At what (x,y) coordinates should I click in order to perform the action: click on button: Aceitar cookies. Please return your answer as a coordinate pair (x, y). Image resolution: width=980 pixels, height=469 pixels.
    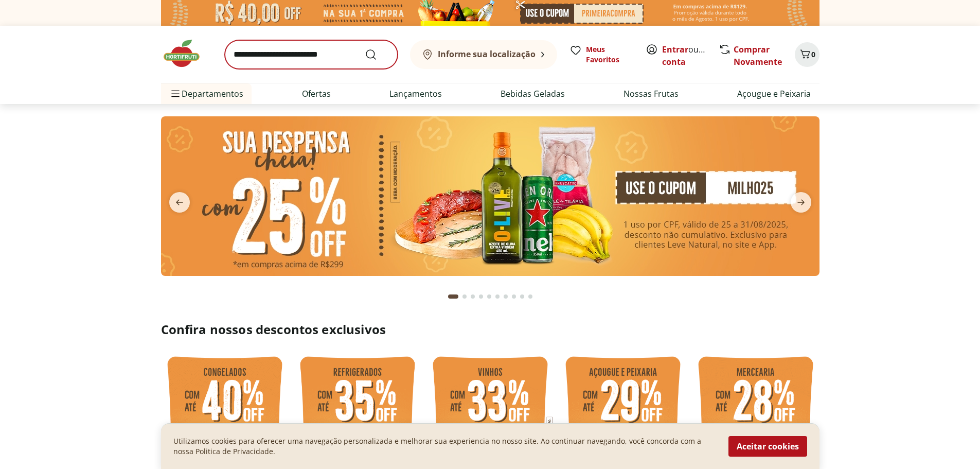
    Looking at the image, I should click on (768, 447).